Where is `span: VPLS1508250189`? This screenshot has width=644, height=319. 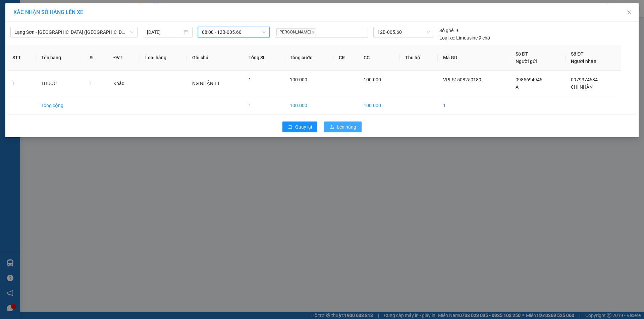 span: VPLS1508250189 is located at coordinates (462, 80).